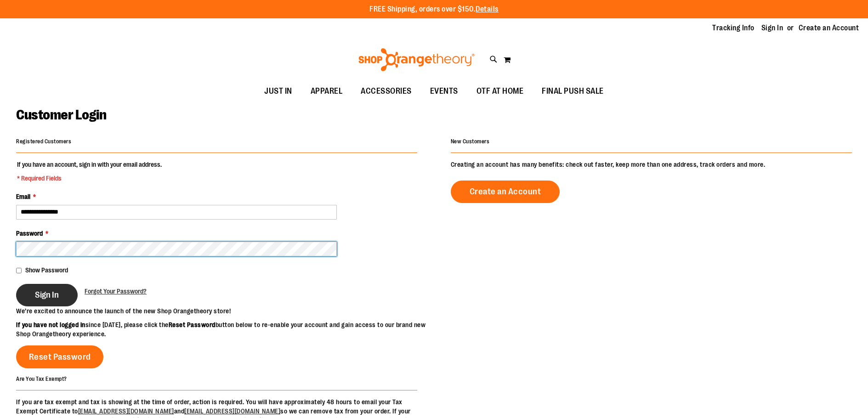 Image resolution: width=868 pixels, height=418 pixels. What do you see at coordinates (278, 91) in the screenshot?
I see `span: JUST IN` at bounding box center [278, 91].